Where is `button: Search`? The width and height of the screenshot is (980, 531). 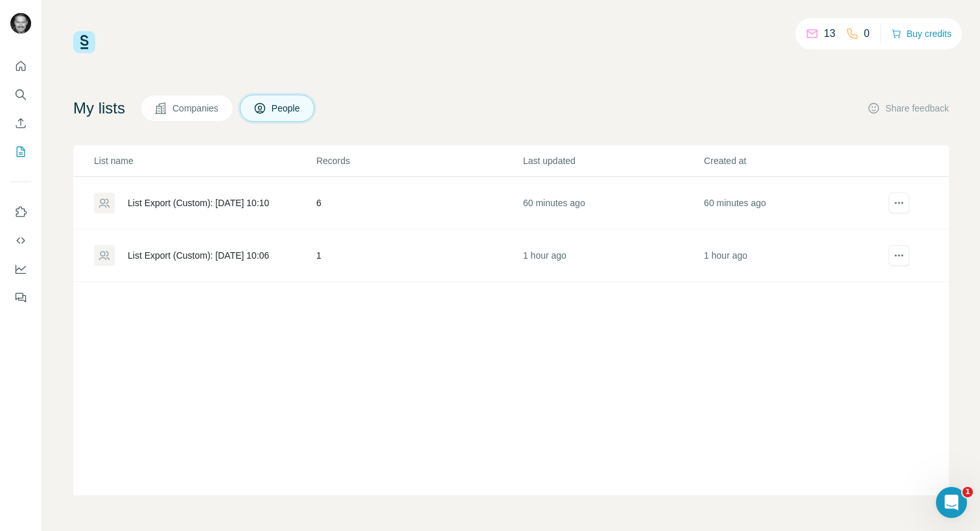 button: Search is located at coordinates (21, 95).